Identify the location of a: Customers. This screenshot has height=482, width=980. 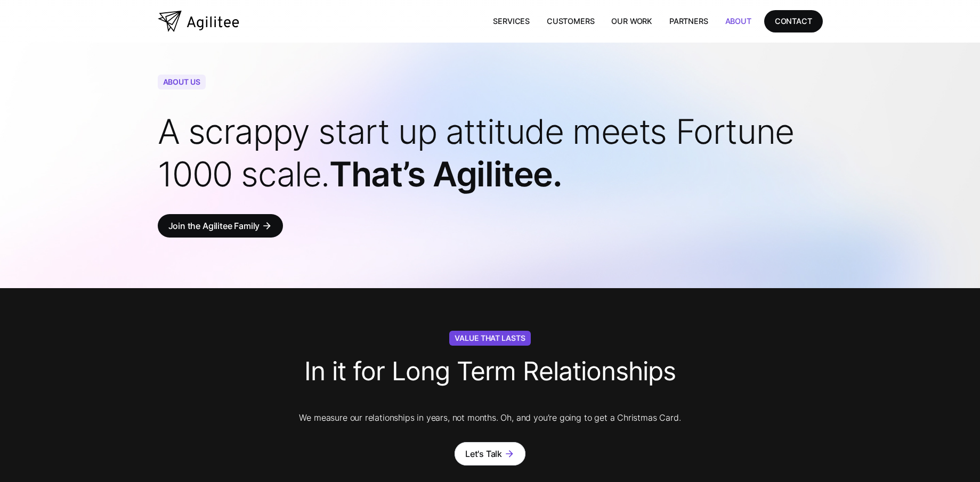
(570, 21).